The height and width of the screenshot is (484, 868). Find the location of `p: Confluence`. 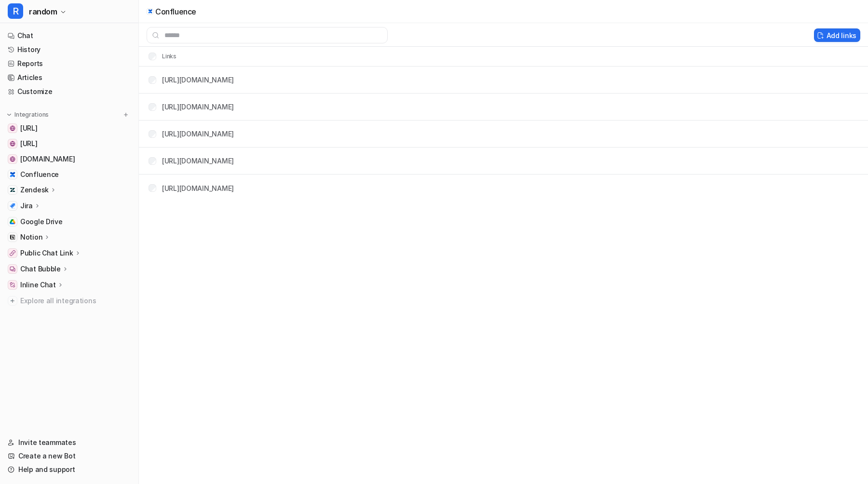

p: Confluence is located at coordinates (176, 12).